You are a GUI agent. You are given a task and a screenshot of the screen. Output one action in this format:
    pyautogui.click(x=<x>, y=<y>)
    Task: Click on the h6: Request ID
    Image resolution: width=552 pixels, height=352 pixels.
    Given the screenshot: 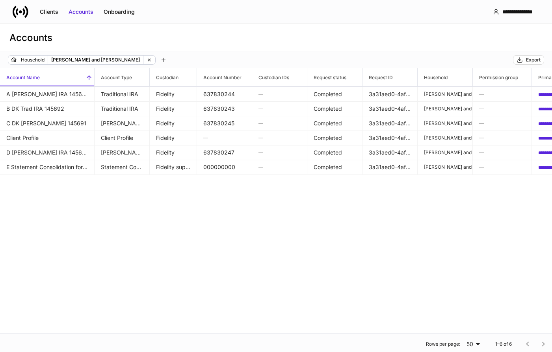 What is the action you would take?
    pyautogui.click(x=378, y=77)
    